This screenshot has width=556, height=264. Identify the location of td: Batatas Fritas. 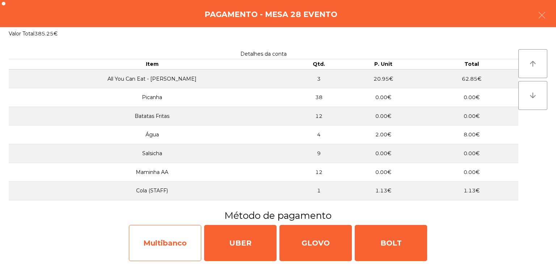
(152, 116).